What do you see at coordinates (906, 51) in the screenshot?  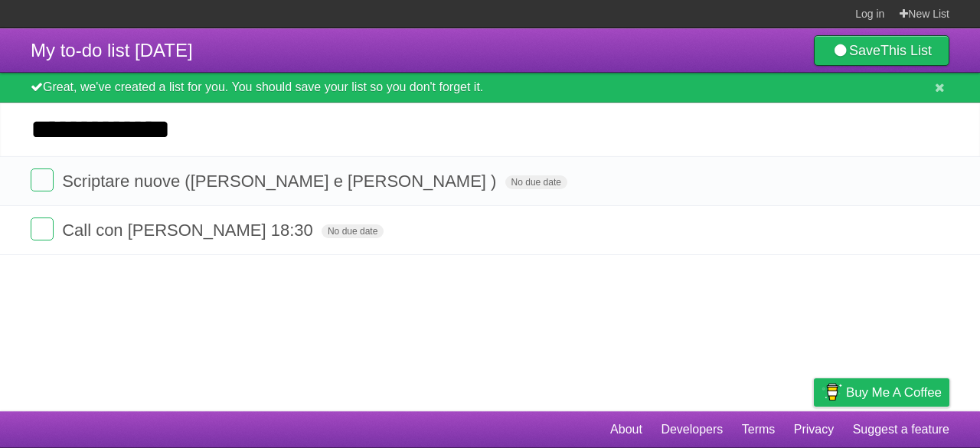 I see `b: This List` at bounding box center [906, 51].